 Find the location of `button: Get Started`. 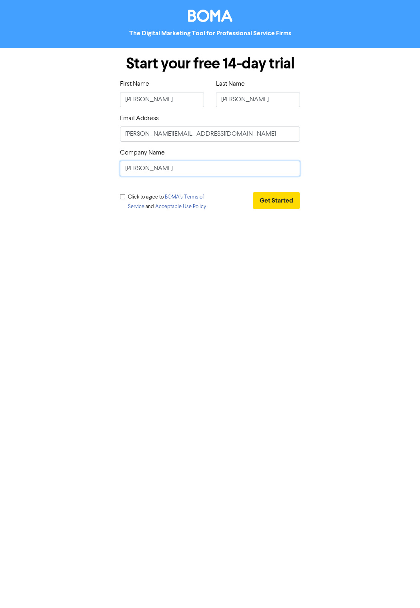

button: Get Started is located at coordinates (277, 201).